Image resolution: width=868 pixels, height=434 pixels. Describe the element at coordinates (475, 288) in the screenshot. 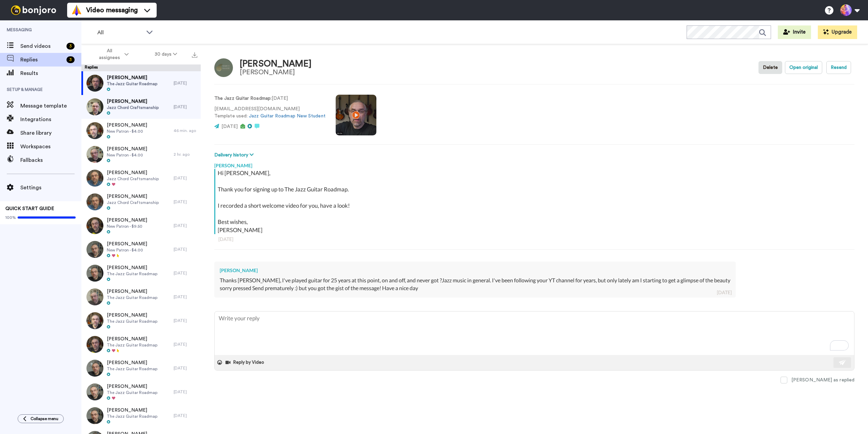

I see `div: sorry pressed Send prematurely :) but you got the gist of the message! Have a nice day` at that location.